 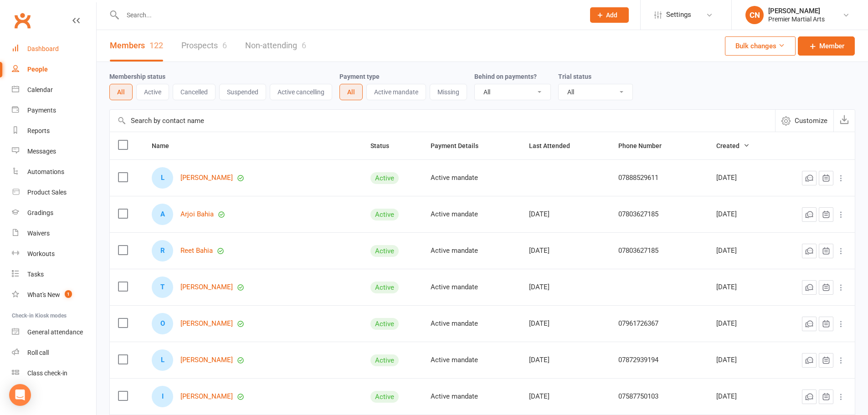 What do you see at coordinates (196, 251) in the screenshot?
I see `a: Reet Bahia` at bounding box center [196, 251].